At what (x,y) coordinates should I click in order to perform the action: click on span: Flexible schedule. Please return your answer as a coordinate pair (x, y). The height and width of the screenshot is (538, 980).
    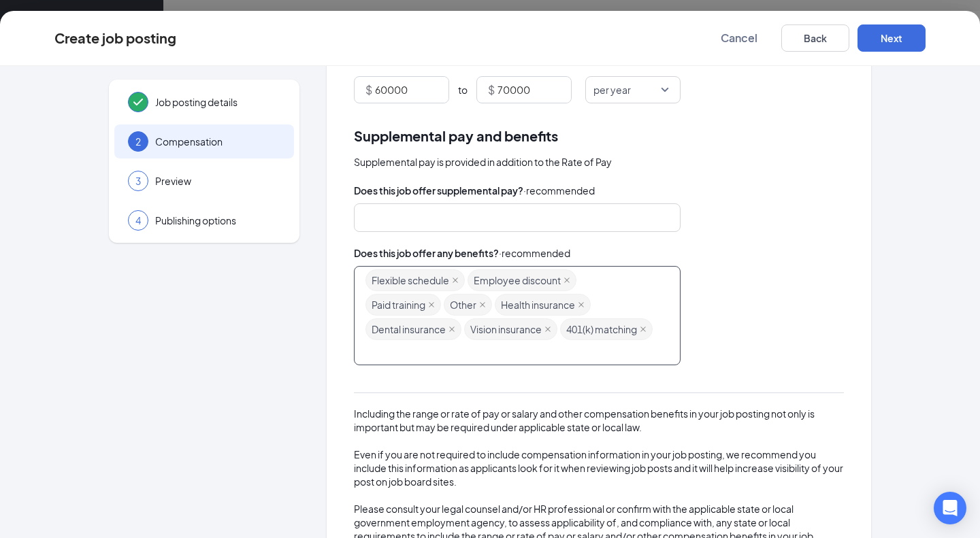
    Looking at the image, I should click on (411, 281).